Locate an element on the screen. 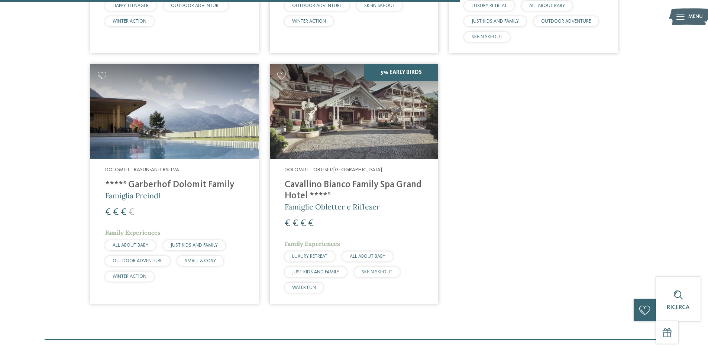 This screenshot has width=708, height=351. a: Cercate un hotel per famiglie? Qui troverete solo i migliori! 5% Early Birds Dolomiti – Ortisei/[... is located at coordinates (354, 184).